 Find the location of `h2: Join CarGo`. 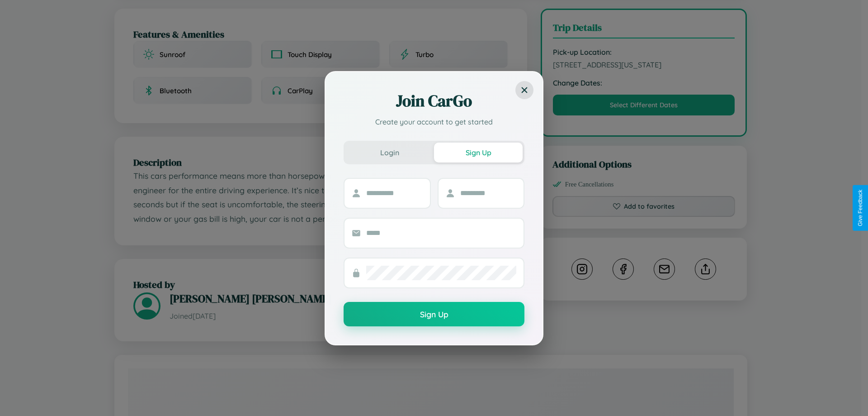

h2: Join CarGo is located at coordinates (434, 101).